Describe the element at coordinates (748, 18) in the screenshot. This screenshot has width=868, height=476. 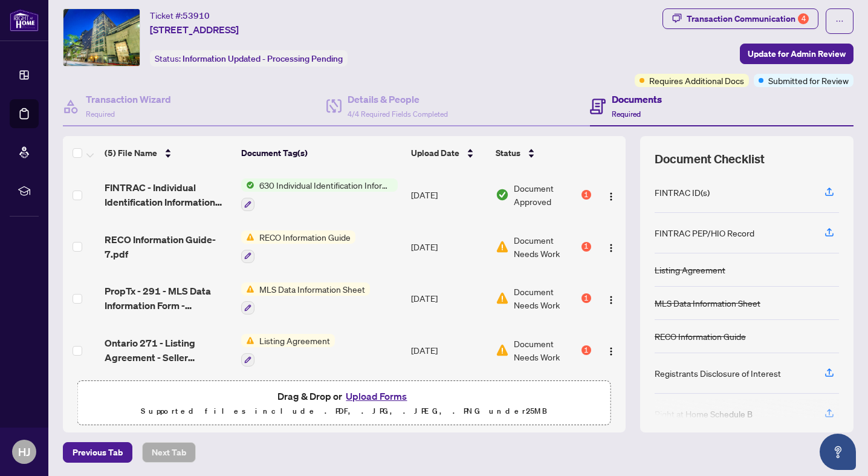
I see `div: Transaction Communication` at that location.